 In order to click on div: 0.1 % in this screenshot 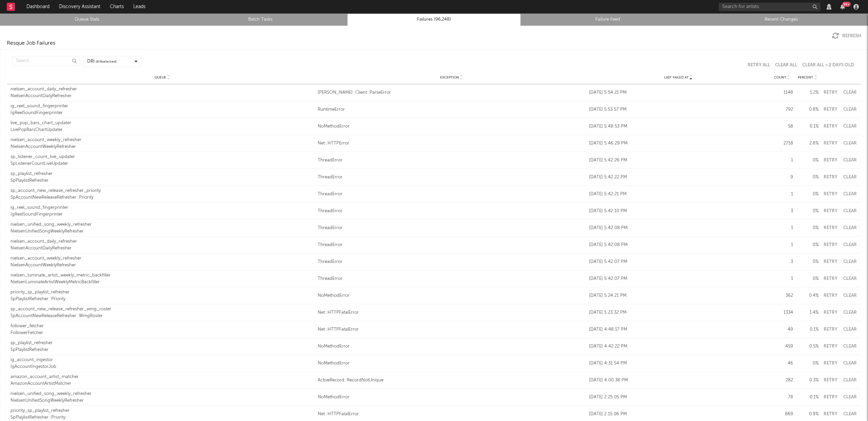, I will do `click(807, 330)`.